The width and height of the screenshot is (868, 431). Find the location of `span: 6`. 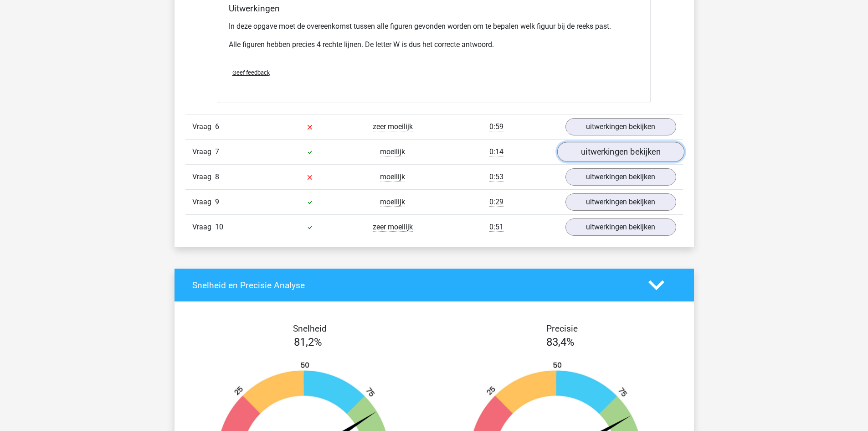

span: 6 is located at coordinates (217, 126).